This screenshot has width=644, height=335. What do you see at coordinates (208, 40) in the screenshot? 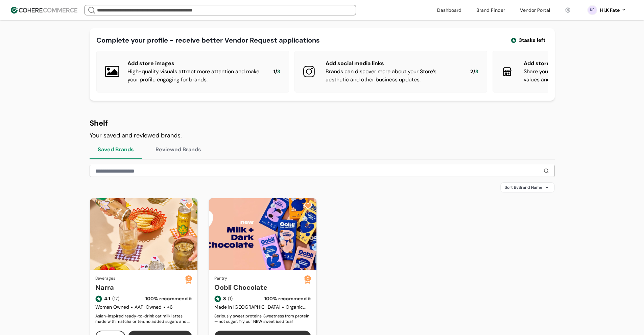
I see `div: Complete your profile - receive better Vendor Request applications` at bounding box center [208, 40].